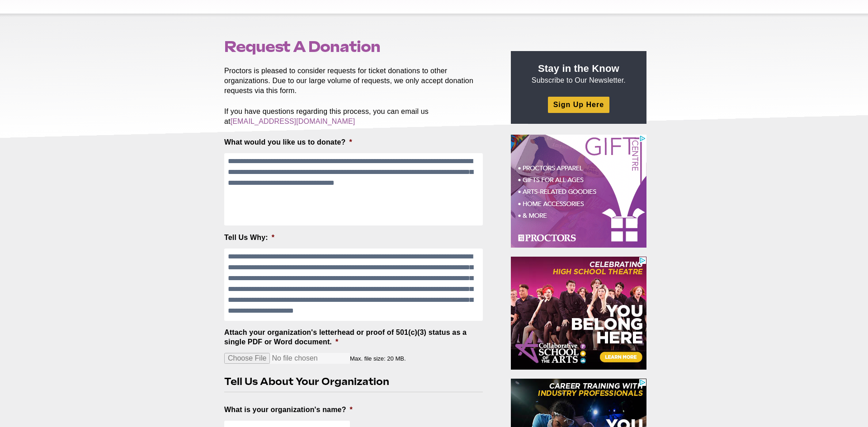 The image size is (868, 427). I want to click on h1: Request A Donation, so click(357, 47).